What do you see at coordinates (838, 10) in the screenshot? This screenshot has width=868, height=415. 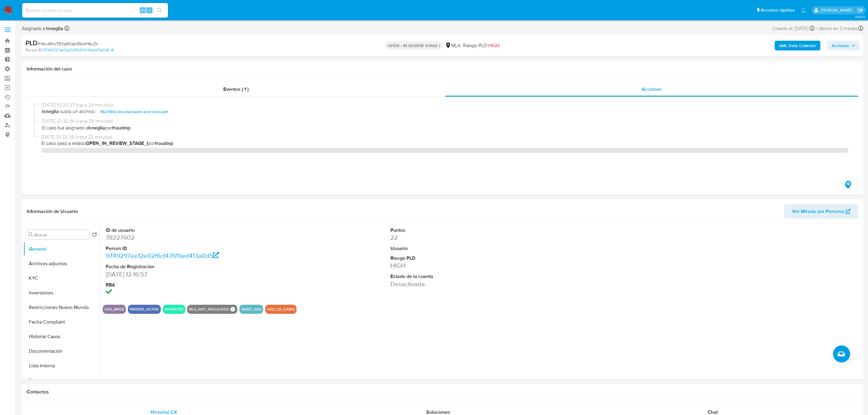 I see `p: andres.vilosio@mercadolibre.com` at bounding box center [838, 10].